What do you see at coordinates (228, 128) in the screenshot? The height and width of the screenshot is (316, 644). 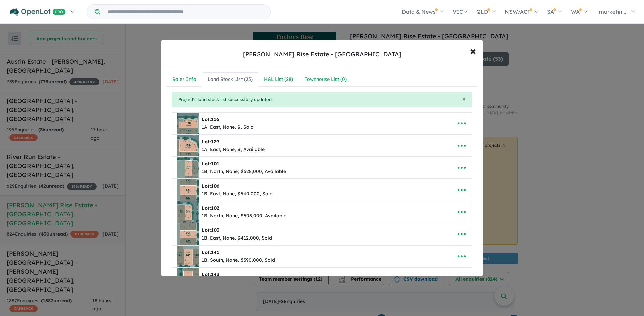 I see `div: 1A, East, None, $, Sold` at bounding box center [228, 128].